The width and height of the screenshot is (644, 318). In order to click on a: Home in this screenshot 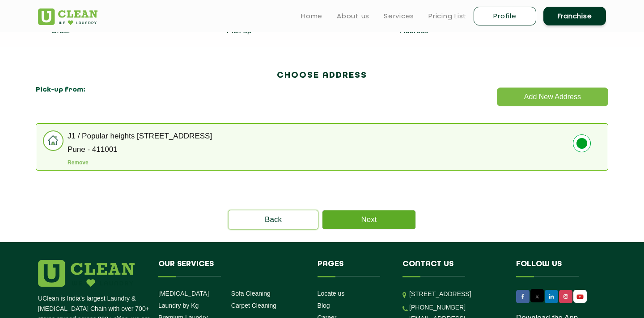, I will do `click(312, 16)`.